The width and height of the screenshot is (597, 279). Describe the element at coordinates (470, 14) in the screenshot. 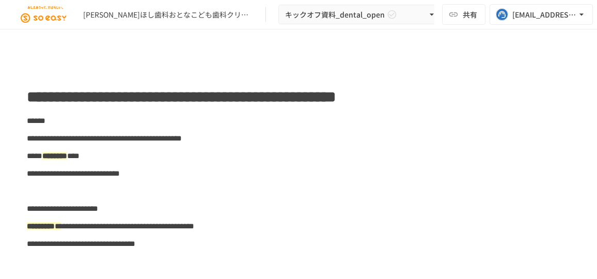

I see `span: 共有` at that location.